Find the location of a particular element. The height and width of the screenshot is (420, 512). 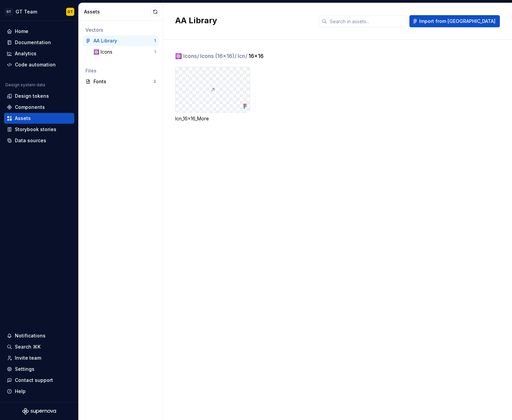

input: Search in assets... is located at coordinates (367, 21).